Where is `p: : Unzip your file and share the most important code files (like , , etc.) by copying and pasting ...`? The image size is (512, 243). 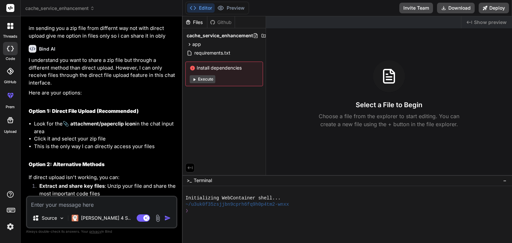 p: : Unzip your file and share the most important code files (like , , etc.) by copying and pasting ... is located at coordinates (108, 198).